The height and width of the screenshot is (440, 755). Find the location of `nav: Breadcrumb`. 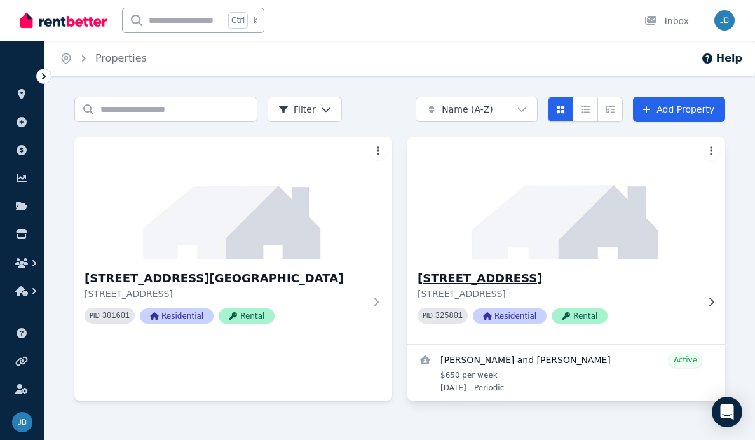

nav: Breadcrumb is located at coordinates (103, 58).